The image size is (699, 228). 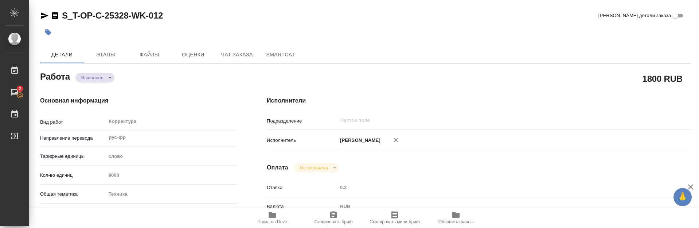 I want to click on span: 2, so click(x=20, y=89).